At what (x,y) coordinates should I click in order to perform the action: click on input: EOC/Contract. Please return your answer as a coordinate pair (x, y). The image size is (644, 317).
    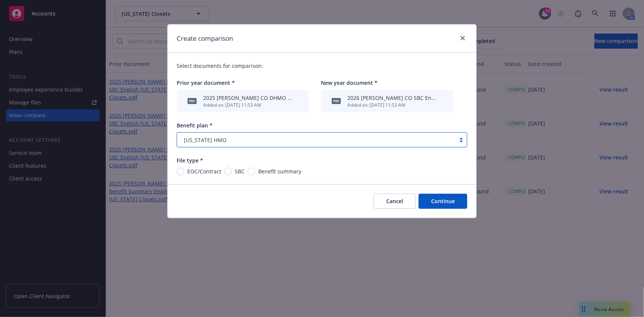
    Looking at the image, I should click on (181, 171).